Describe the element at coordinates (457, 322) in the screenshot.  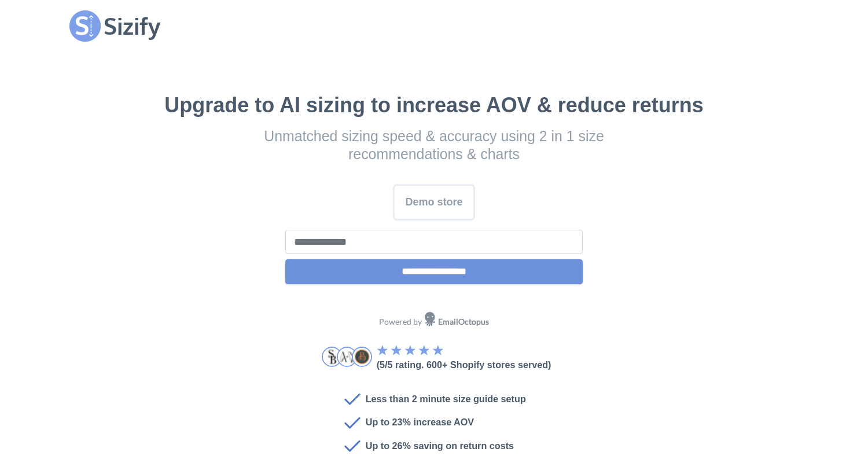
I see `a: EmailOctopus` at that location.